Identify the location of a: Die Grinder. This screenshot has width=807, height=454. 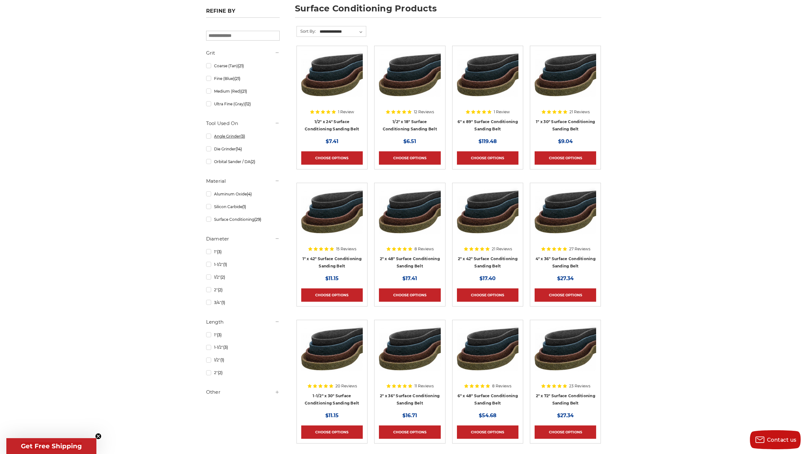
(243, 149).